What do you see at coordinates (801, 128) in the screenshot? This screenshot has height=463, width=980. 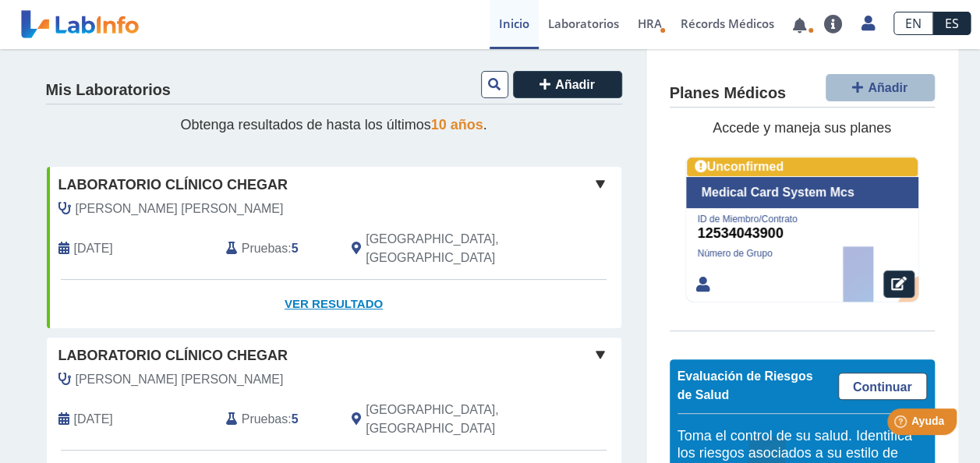 I see `span: Accede y maneja sus planes` at bounding box center [801, 128].